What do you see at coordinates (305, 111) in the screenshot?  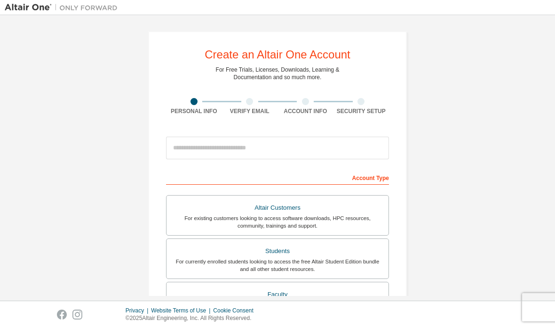 I see `div: Account Info` at bounding box center [305, 111].